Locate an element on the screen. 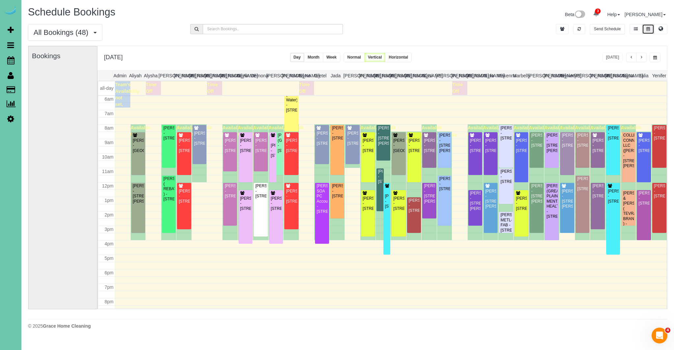 The image size is (674, 350). button: Week is located at coordinates (331, 57).